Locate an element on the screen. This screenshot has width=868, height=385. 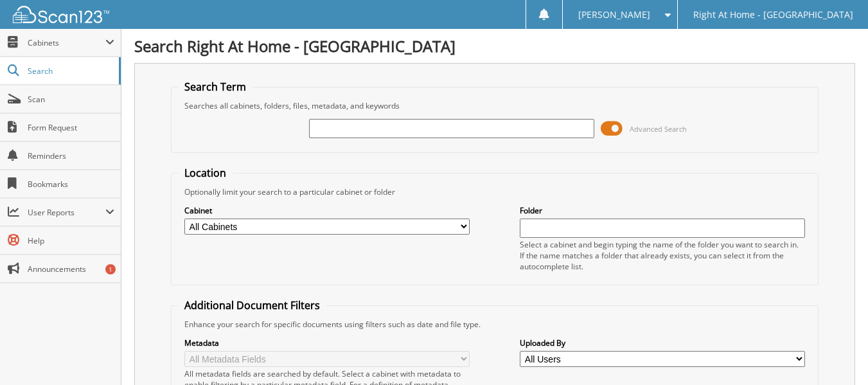
span: Scan is located at coordinates (71, 99).